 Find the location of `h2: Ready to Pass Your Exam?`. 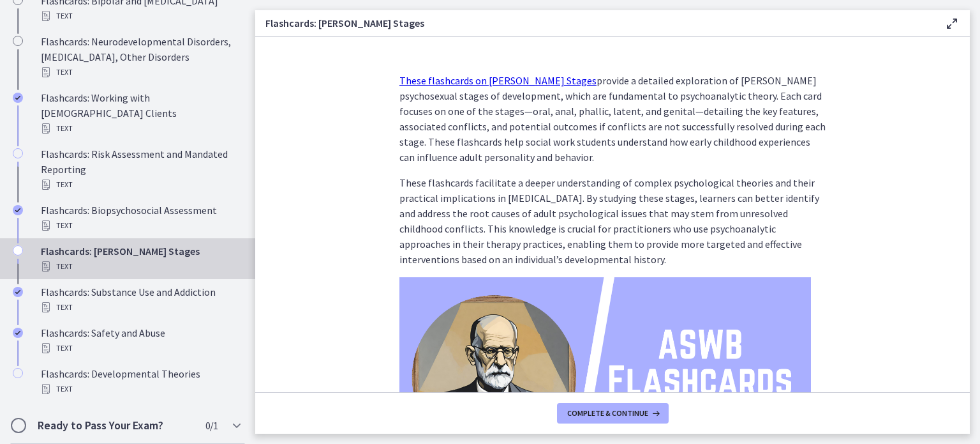

h2: Ready to Pass Your Exam? is located at coordinates (116, 425).